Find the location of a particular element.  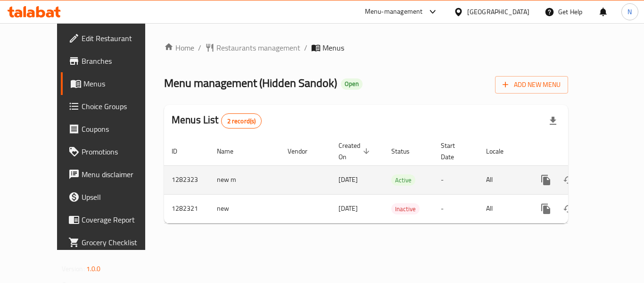

span: Branches is located at coordinates (119, 61).